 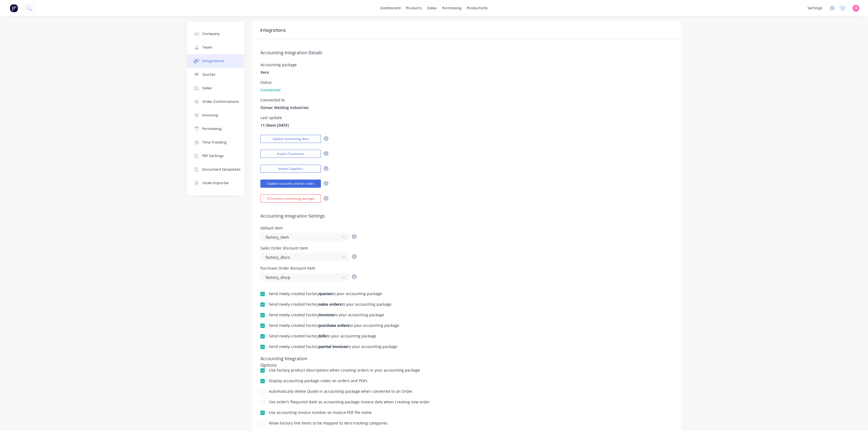 What do you see at coordinates (279, 64) in the screenshot?
I see `div: Accounting package` at bounding box center [279, 64].